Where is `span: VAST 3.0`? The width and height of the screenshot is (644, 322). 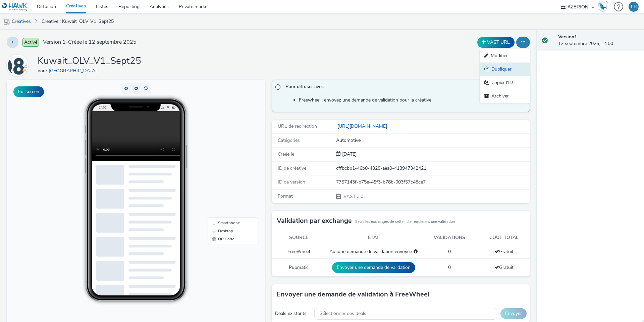
span: VAST 3.0 is located at coordinates (353, 196).